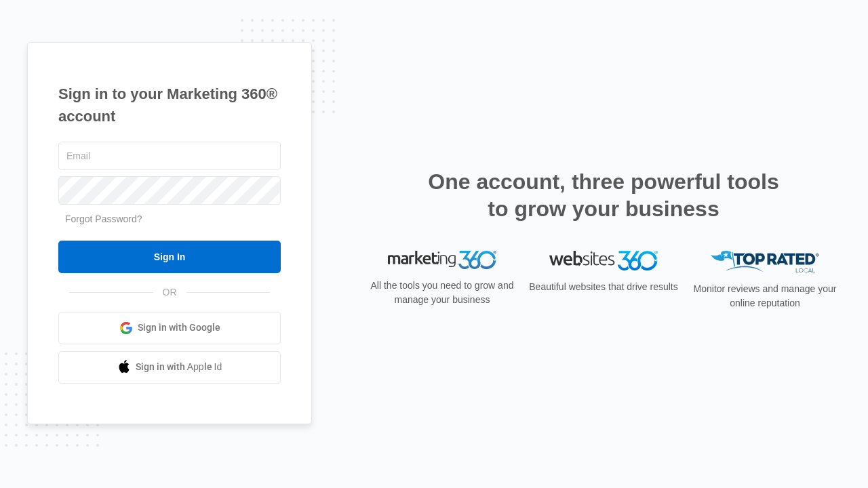 The image size is (868, 488). I want to click on h2: One account, three powerful tools to grow your business, so click(604, 195).